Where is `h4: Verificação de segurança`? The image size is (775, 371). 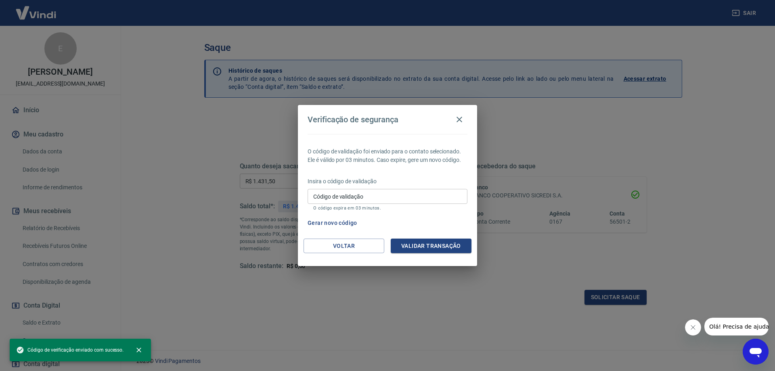 h4: Verificação de segurança is located at coordinates (353, 119).